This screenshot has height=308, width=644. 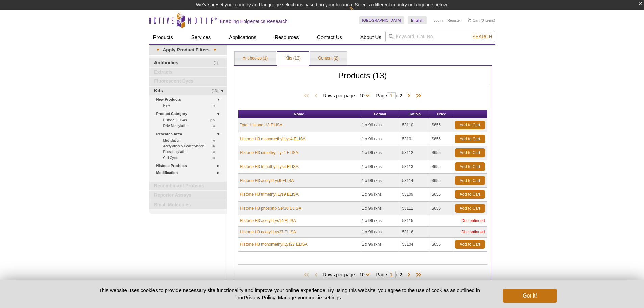 What do you see at coordinates (188, 63) in the screenshot?
I see `a: (1)Antibodies` at bounding box center [188, 63].